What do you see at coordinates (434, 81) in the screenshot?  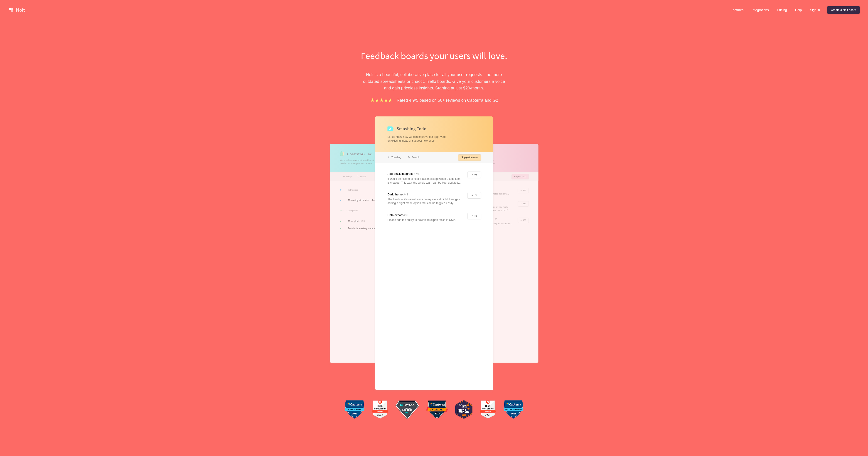 I see `p: Nolt is a beautiful, collaborative place for all your user requests – no more outdated spreadshee...` at bounding box center [434, 81].